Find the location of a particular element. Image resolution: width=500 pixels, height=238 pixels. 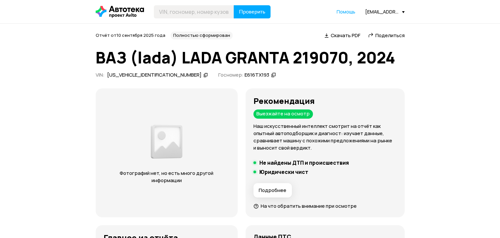

span: Скачать PDF is located at coordinates (346, 35).